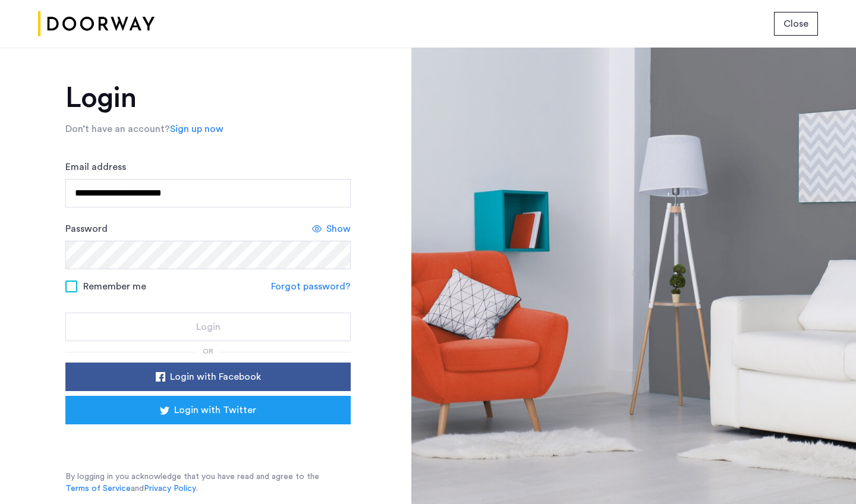  I want to click on img: logo, so click(97, 24).